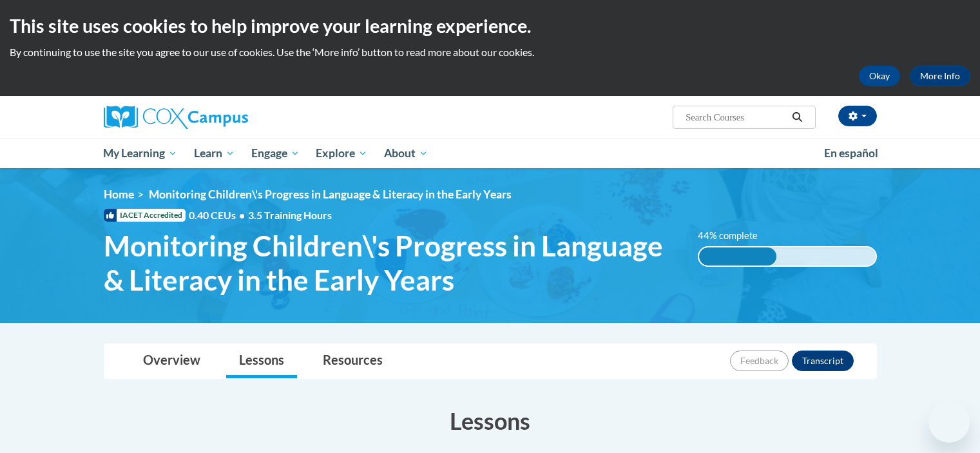  What do you see at coordinates (797, 118) in the screenshot?
I see `button: Search` at bounding box center [797, 118].